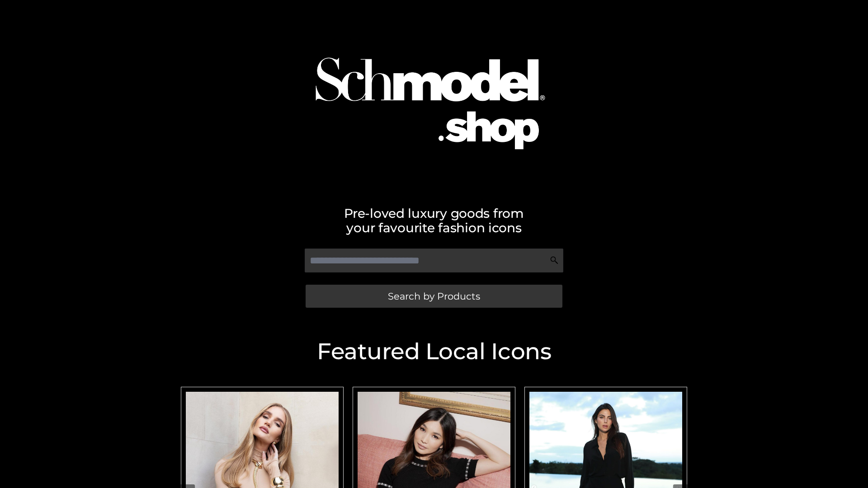 This screenshot has height=488, width=868. What do you see at coordinates (554, 260) in the screenshot?
I see `img: Search Icon` at bounding box center [554, 260].